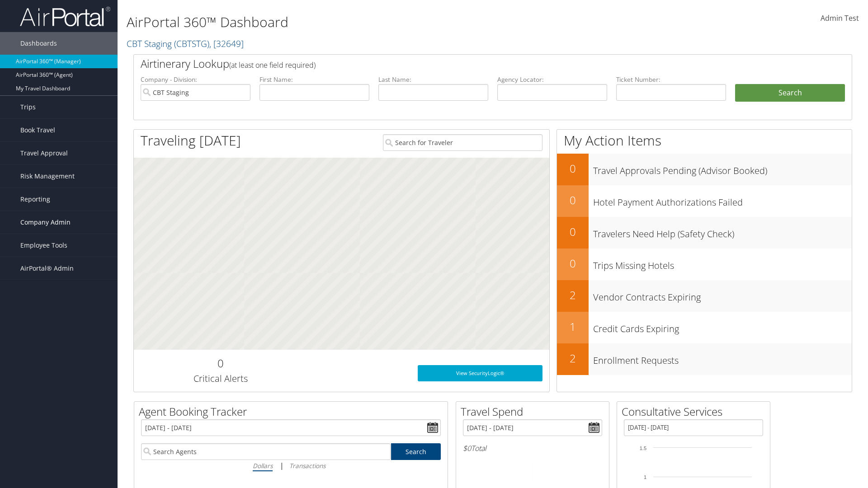 The width and height of the screenshot is (868, 488). I want to click on h6: Total, so click(532, 448).